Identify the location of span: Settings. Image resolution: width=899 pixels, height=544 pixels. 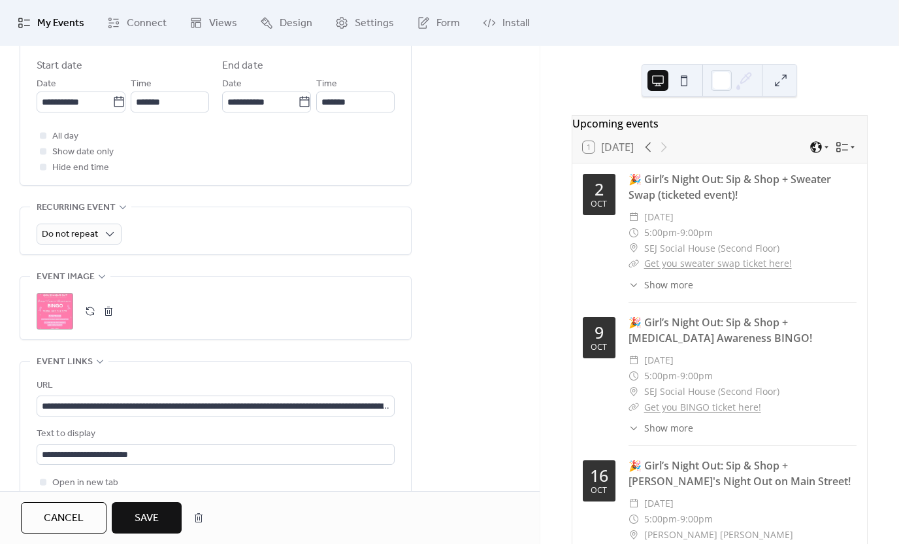
(374, 24).